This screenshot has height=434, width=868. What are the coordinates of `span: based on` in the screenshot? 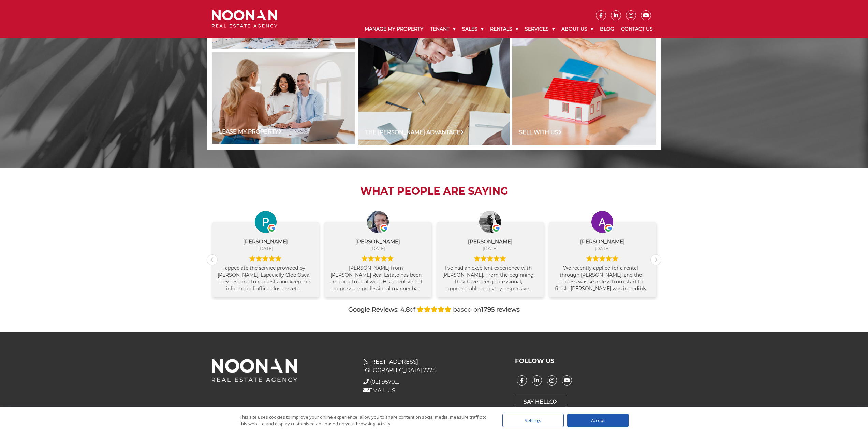 It's located at (486, 309).